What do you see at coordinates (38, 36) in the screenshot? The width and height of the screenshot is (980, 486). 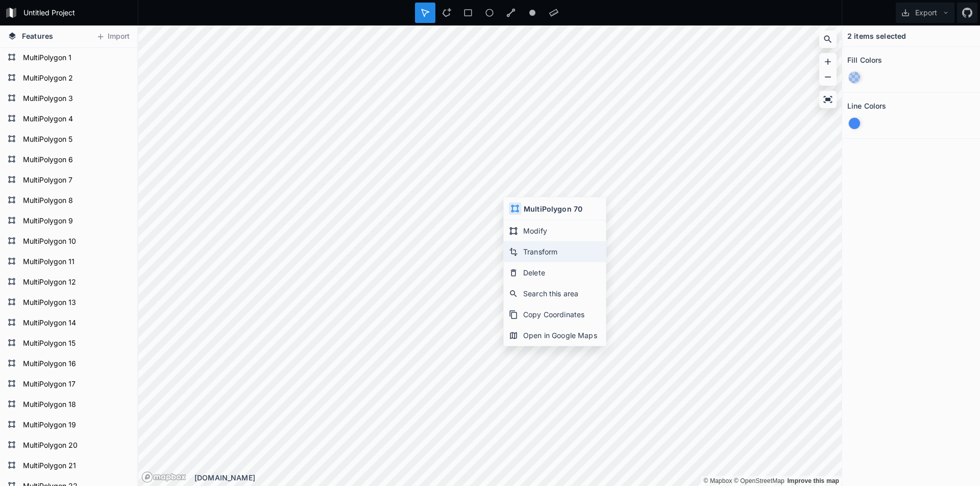 I see `span: Features` at bounding box center [38, 36].